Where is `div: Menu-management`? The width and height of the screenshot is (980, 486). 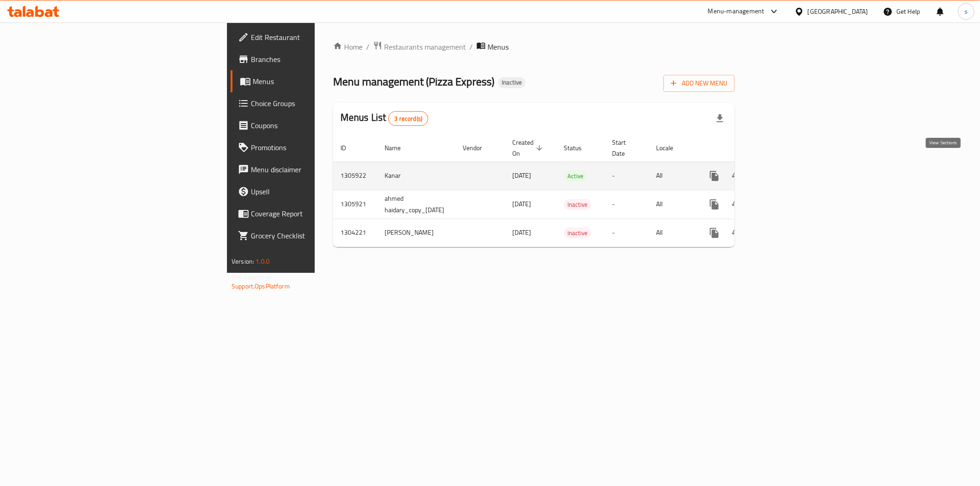 div: Menu-management is located at coordinates (736, 11).